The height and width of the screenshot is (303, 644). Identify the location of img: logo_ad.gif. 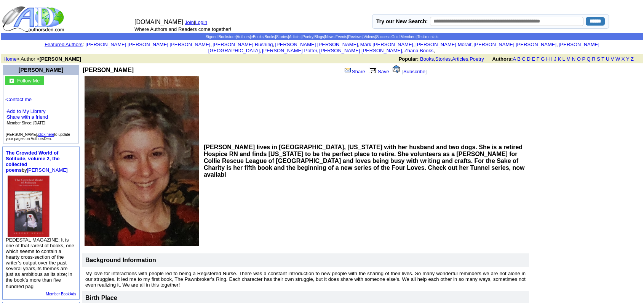
(34, 19).